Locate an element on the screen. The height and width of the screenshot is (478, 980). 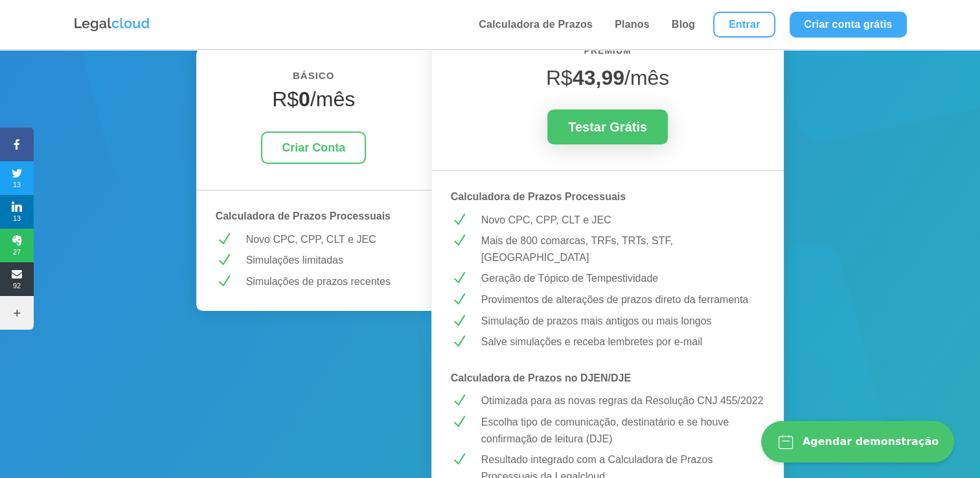
p: Escolha tipo de comunicação, destinatário e se houve confirmação de leitura (DJE) is located at coordinates (623, 431).